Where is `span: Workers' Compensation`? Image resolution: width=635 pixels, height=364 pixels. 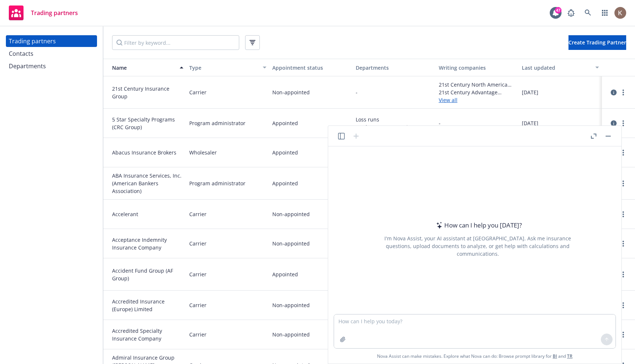 span: Workers' Compensation is located at coordinates (394, 127).